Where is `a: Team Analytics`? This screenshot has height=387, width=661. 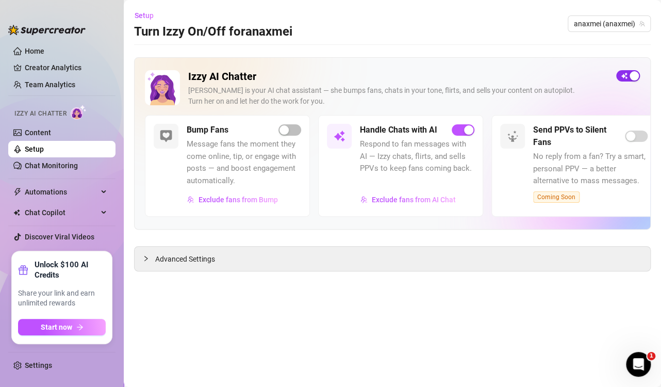
a: Team Analytics is located at coordinates (50, 85).